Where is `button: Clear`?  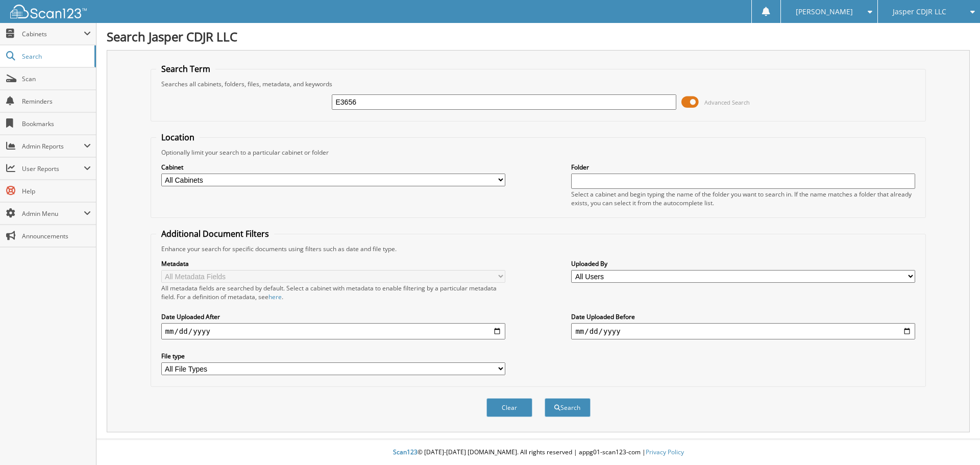
button: Clear is located at coordinates (509, 407).